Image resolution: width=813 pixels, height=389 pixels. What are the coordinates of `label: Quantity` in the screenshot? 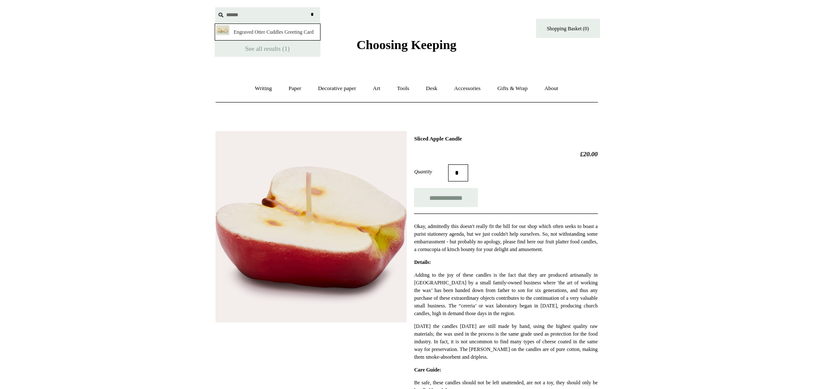 It's located at (431, 172).